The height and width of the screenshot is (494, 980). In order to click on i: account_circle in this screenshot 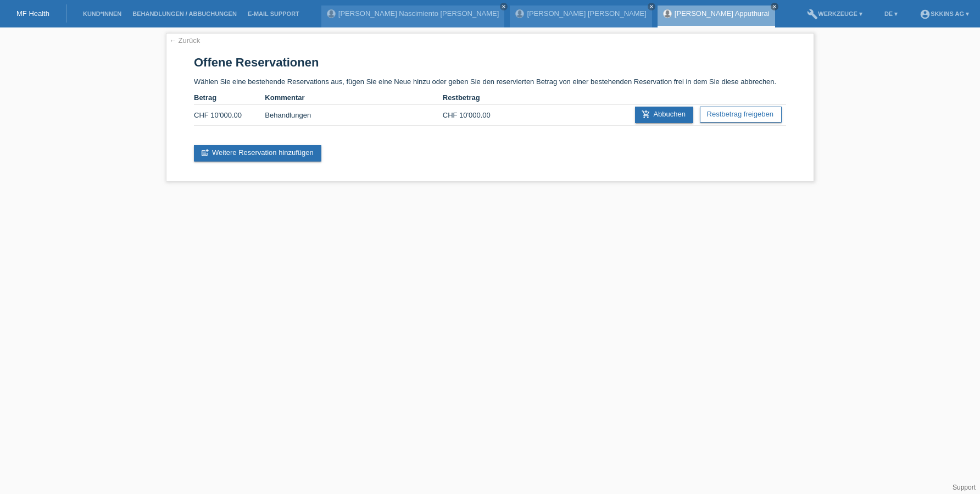, I will do `click(925, 14)`.